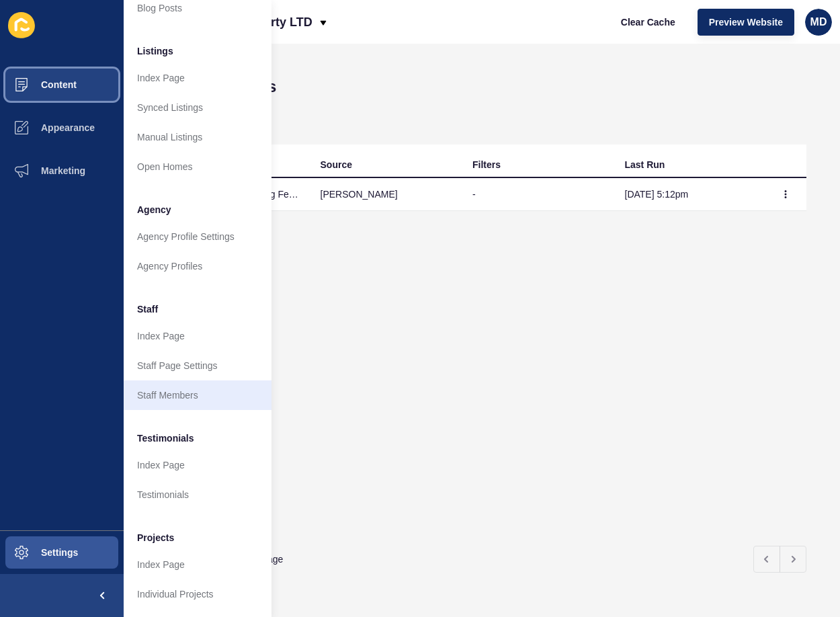 The height and width of the screenshot is (617, 840). I want to click on span: Clear Cache, so click(648, 22).